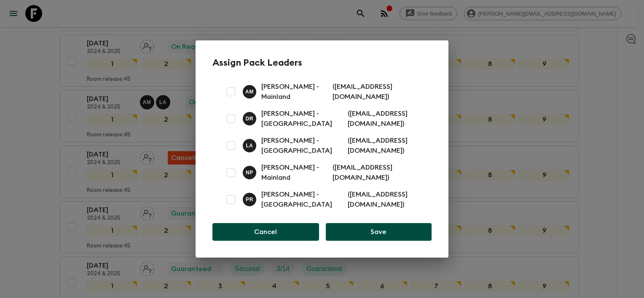 Image resolution: width=644 pixels, height=298 pixels. Describe the element at coordinates (322, 63) in the screenshot. I see `h2: Assign Pack Leaders` at that location.